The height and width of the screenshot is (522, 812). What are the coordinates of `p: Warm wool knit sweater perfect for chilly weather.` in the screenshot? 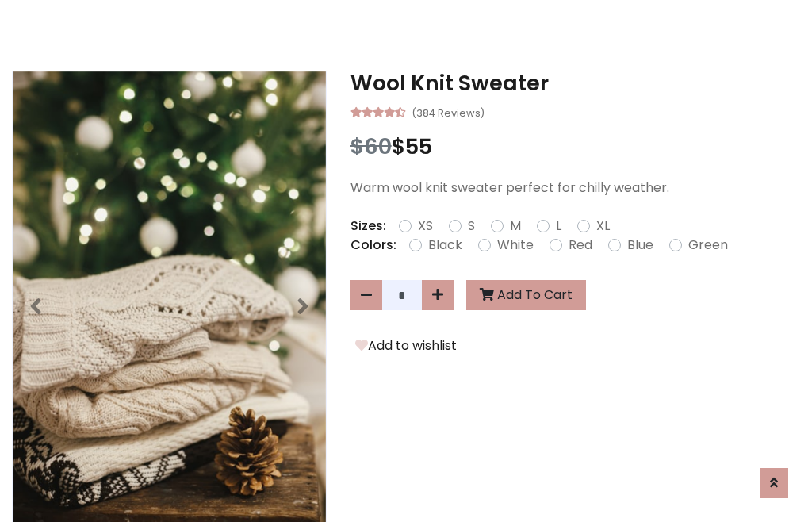 It's located at (575, 188).